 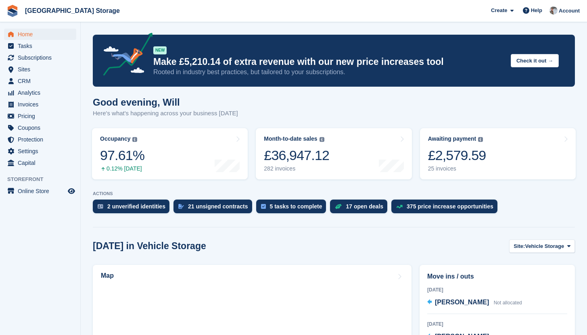 I want to click on div: 2 unverified identities, so click(x=136, y=207).